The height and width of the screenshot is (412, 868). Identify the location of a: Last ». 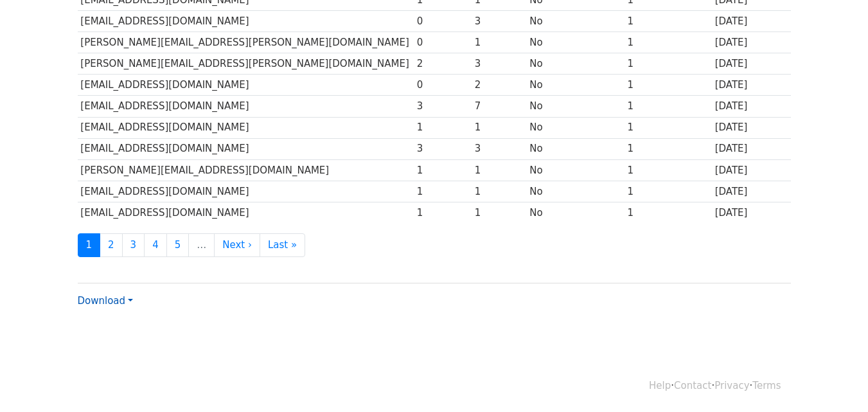
(282, 245).